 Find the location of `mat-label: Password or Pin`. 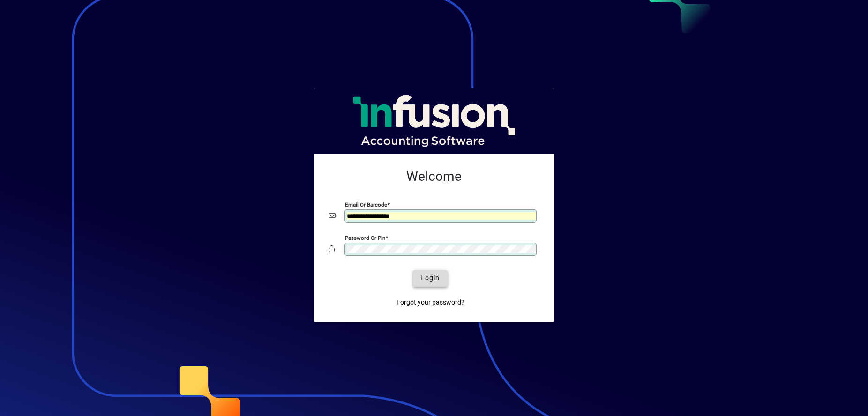

mat-label: Password or Pin is located at coordinates (365, 238).